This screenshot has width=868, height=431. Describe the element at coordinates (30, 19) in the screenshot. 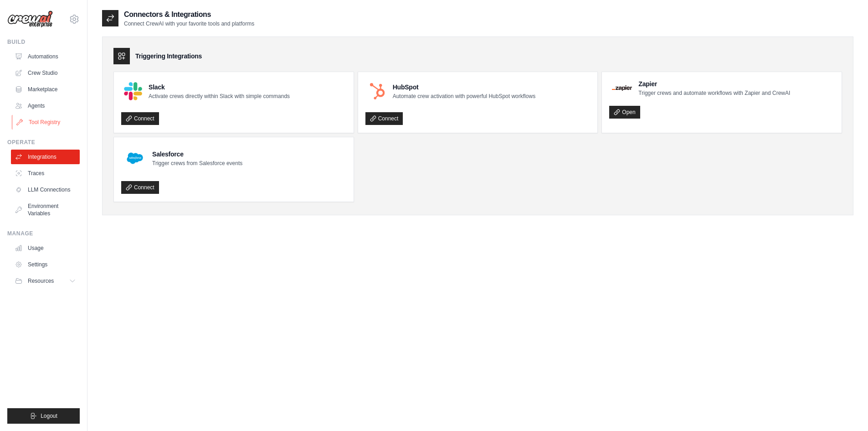

I see `img: Logo` at that location.